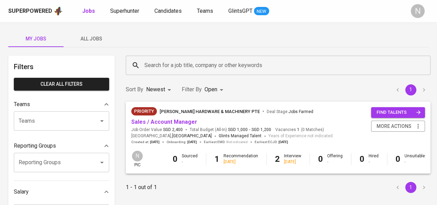  I want to click on a: Sales / Account Manager, so click(164, 122).